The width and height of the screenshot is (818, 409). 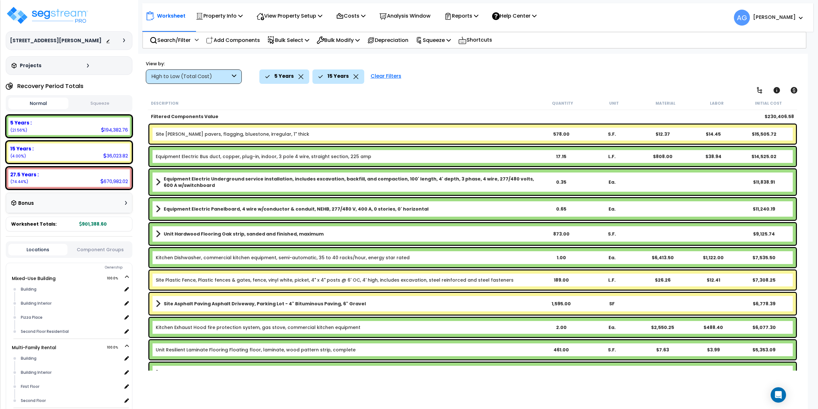 I want to click on p: Costs, so click(x=351, y=16).